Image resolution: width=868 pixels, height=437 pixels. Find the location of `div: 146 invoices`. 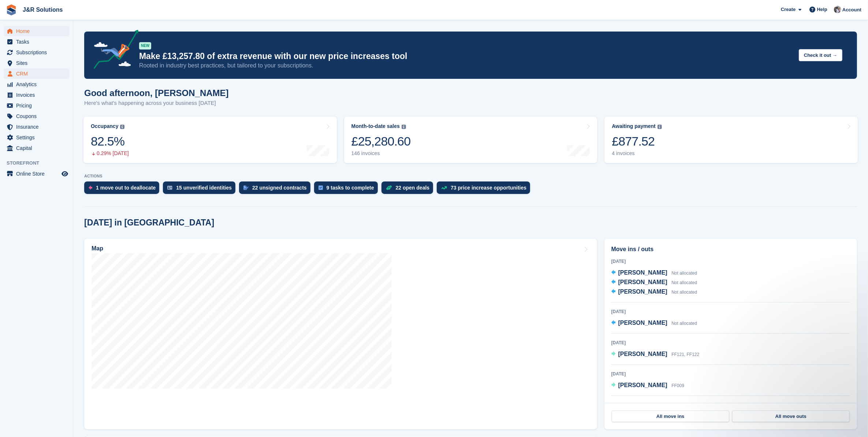

div: 146 invoices is located at coordinates (381, 153).